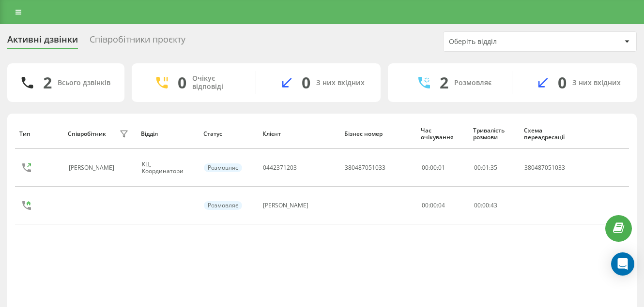  What do you see at coordinates (299, 134) in the screenshot?
I see `div: Клієнт` at bounding box center [299, 134].